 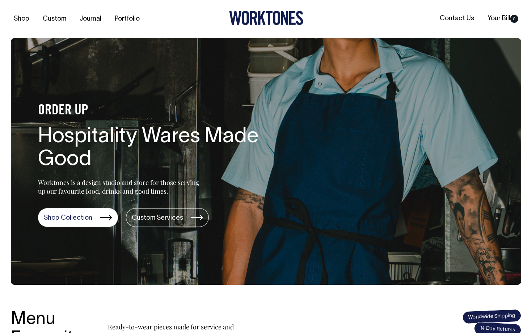 What do you see at coordinates (54, 19) in the screenshot?
I see `a: Custom` at bounding box center [54, 19].